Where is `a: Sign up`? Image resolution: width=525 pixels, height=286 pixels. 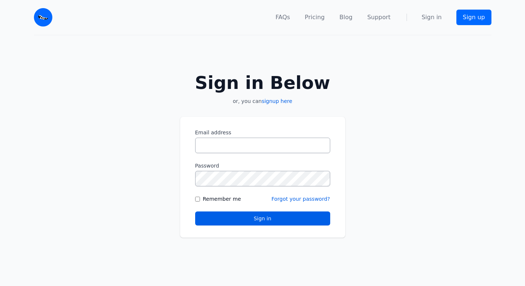 a: Sign up is located at coordinates (474, 17).